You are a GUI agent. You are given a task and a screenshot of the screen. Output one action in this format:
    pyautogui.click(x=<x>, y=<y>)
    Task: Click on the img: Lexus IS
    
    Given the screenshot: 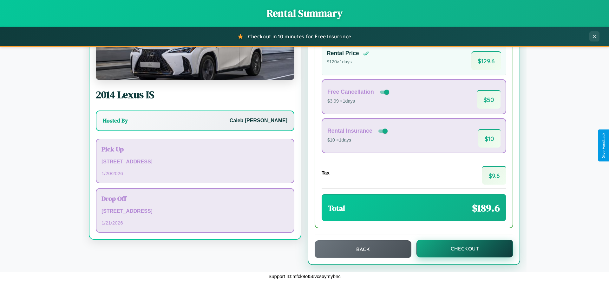 What is the action you would take?
    pyautogui.click(x=195, y=48)
    